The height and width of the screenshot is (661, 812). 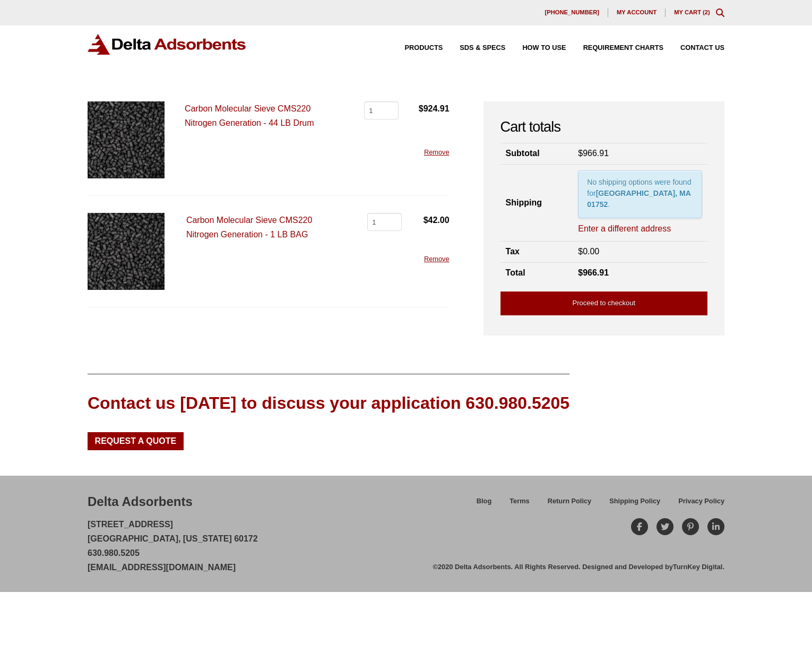 What do you see at coordinates (624, 229) in the screenshot?
I see `a: Enter a different address` at bounding box center [624, 229].